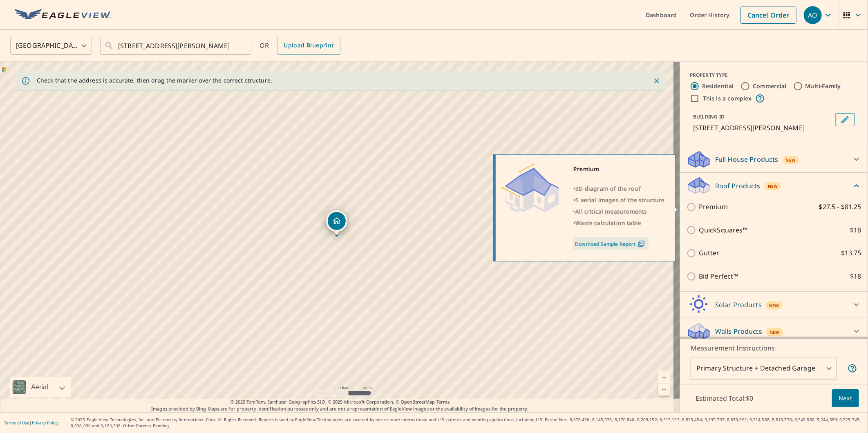 The width and height of the screenshot is (868, 433). I want to click on p: Solar Products, so click(738, 305).